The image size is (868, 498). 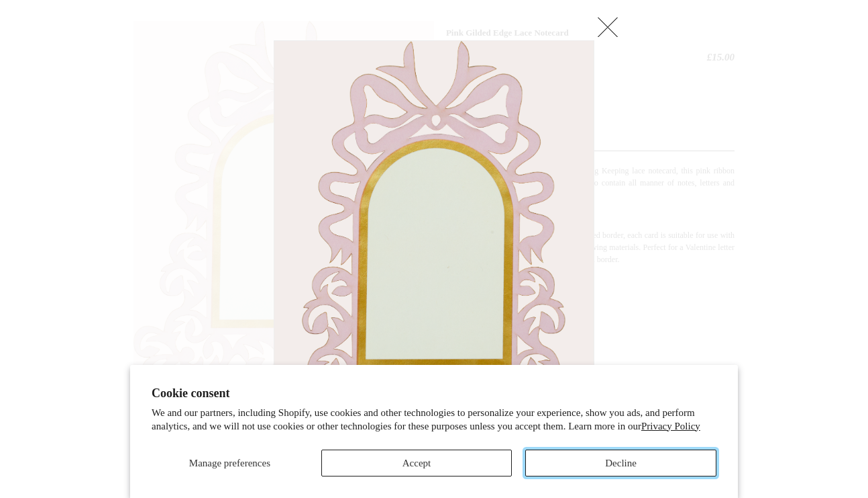 I want to click on h2: Cookie consent, so click(x=434, y=393).